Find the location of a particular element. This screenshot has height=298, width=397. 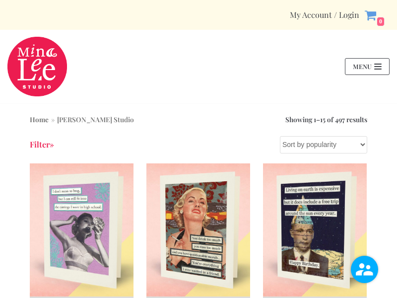

img: Earrings is located at coordinates (81, 230).